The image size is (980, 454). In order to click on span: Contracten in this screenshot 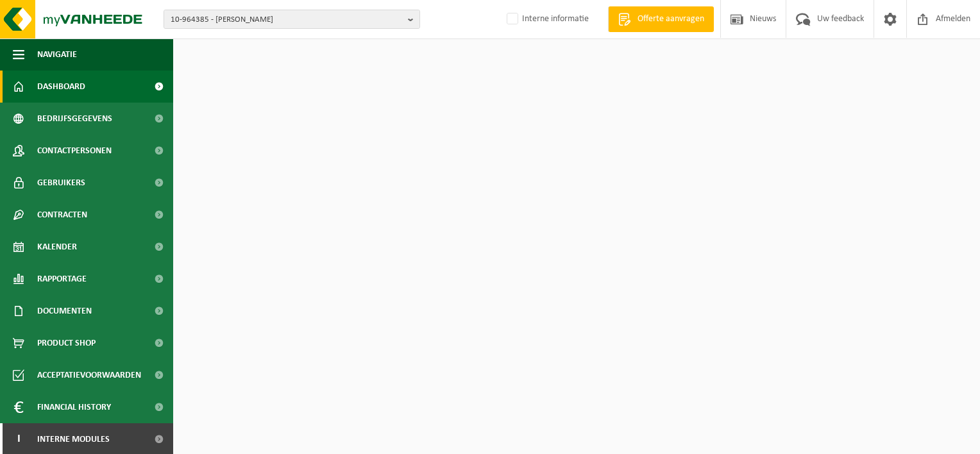, I will do `click(62, 215)`.